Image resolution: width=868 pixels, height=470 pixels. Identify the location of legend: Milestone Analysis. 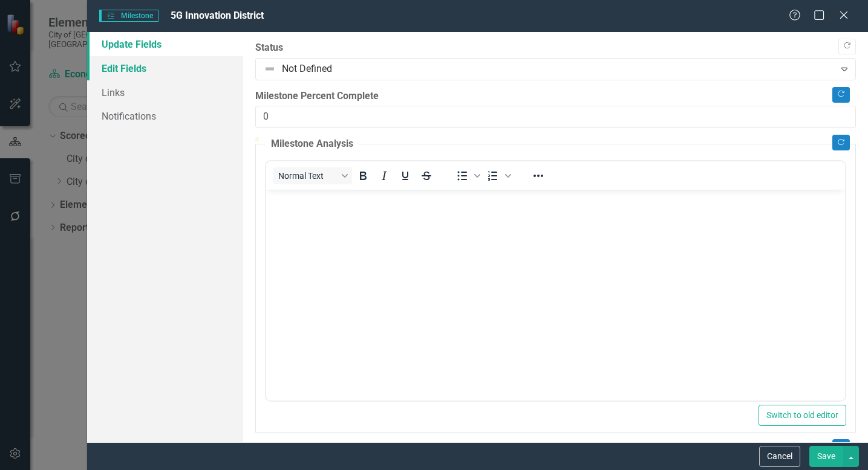
(312, 144).